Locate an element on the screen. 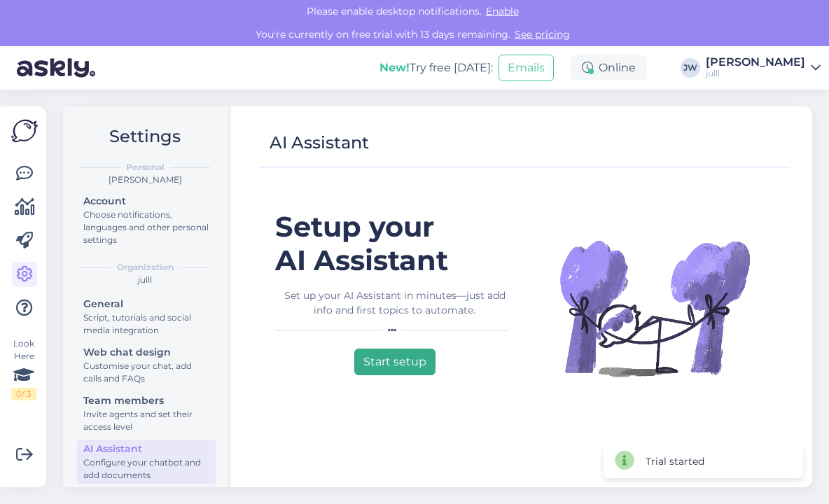 The height and width of the screenshot is (504, 829). a: AI AssistantConfigure your chatbot and add documents is located at coordinates (147, 462).